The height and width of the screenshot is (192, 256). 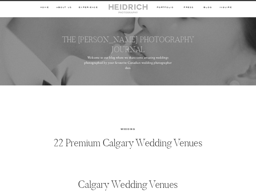 I want to click on p: Welcome to our blog where we share some amazing weddings photographed by your favourite Canadian ..., so click(x=128, y=64).